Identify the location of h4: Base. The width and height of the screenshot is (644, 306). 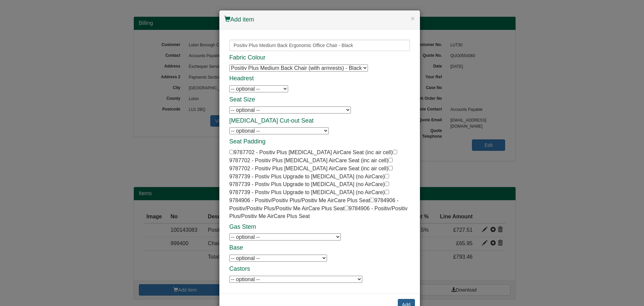
(320, 248).